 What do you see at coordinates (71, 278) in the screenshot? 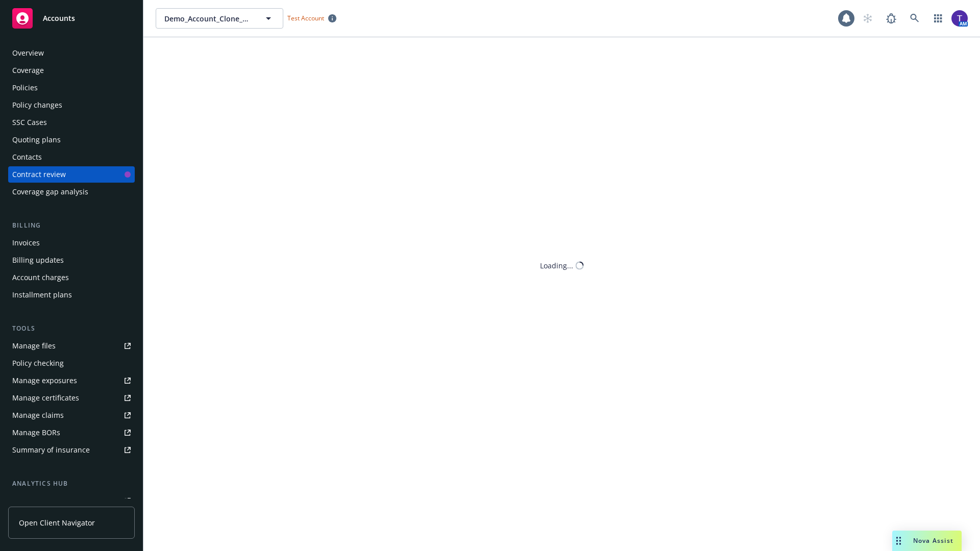
I see `a: Account charges` at bounding box center [71, 278].